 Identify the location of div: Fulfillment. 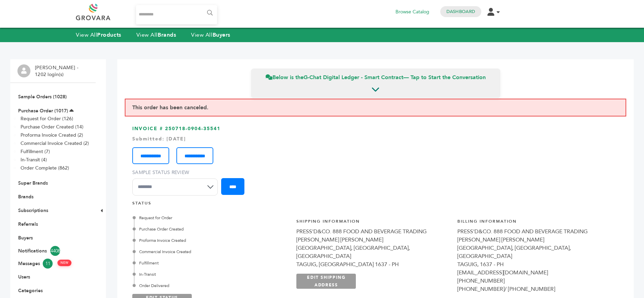
(211, 263).